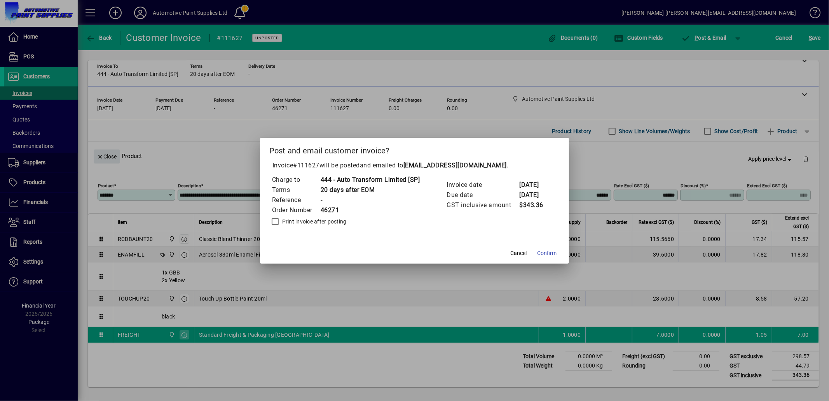 This screenshot has width=829, height=401. I want to click on td: Terms, so click(296, 190).